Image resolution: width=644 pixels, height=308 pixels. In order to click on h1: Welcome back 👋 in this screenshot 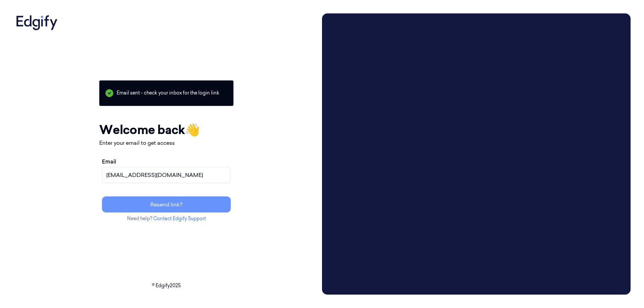, I will do `click(167, 129)`.